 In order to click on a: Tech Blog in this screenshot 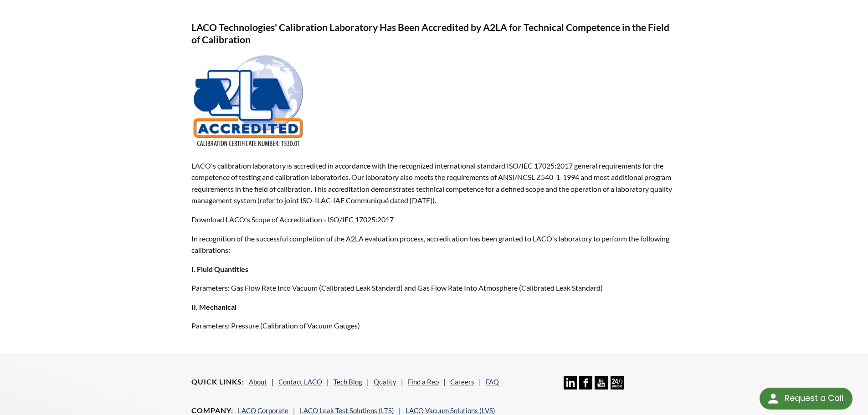, I will do `click(347, 382)`.